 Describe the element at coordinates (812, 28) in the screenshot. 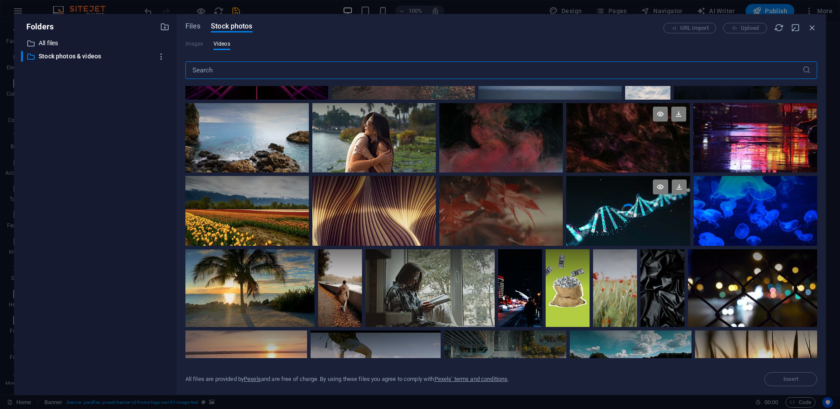

I see `i: Close` at that location.